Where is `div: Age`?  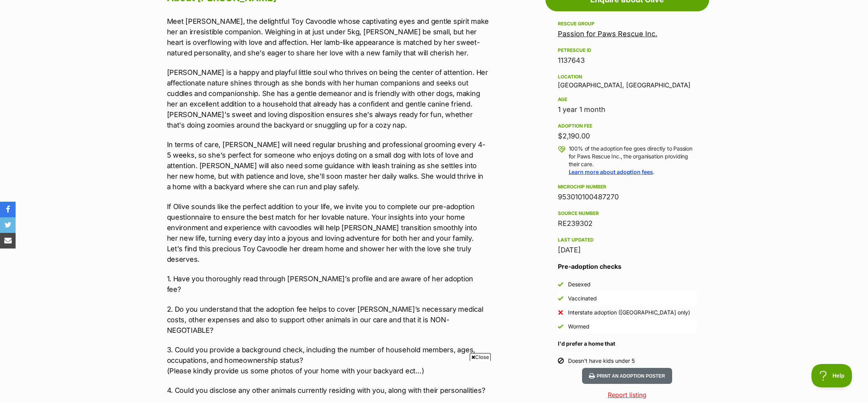
div: Age is located at coordinates (627, 99).